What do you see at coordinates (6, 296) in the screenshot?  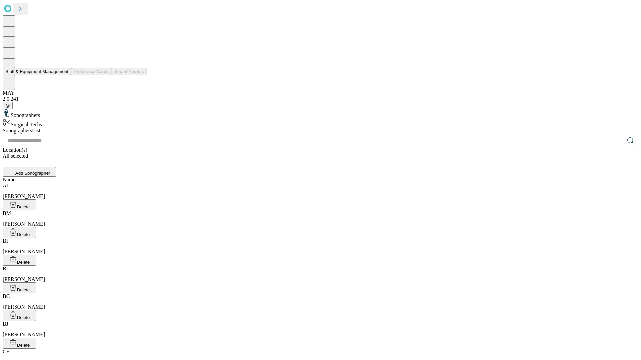 I see `span: BC` at bounding box center [6, 296].